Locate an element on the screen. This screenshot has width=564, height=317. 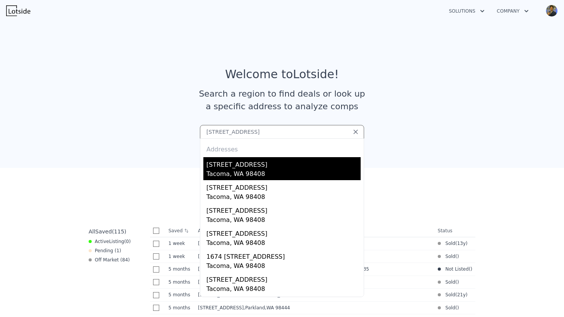
time: 2012-06-27 00:00 is located at coordinates (461, 244).